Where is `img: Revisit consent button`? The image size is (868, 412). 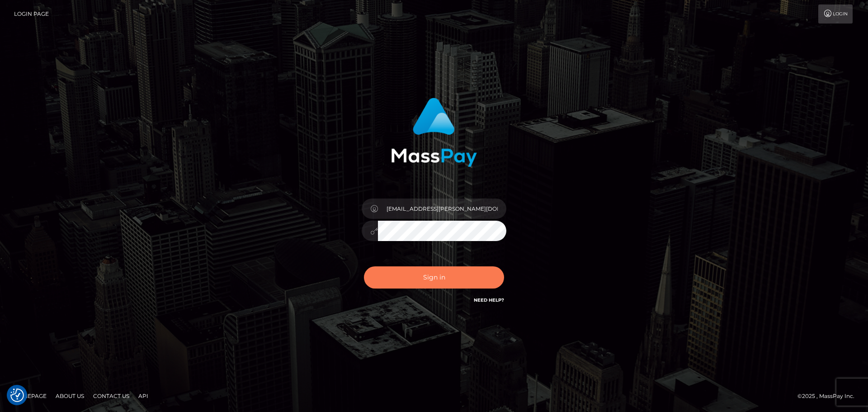
img: Revisit consent button is located at coordinates (17, 396).